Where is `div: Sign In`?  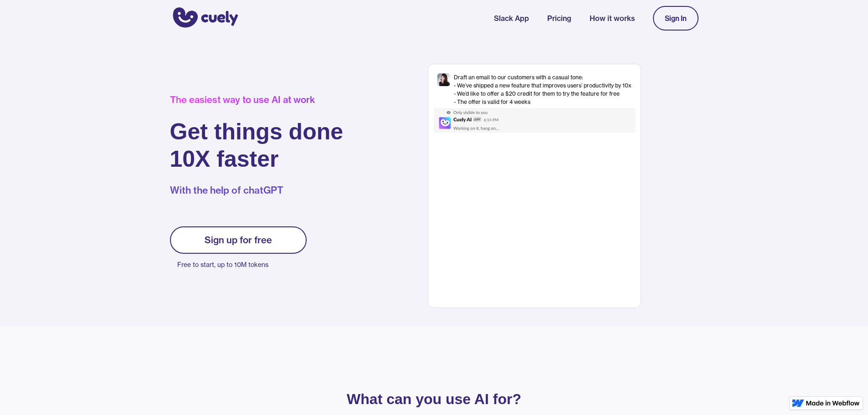
div: Sign In is located at coordinates (676, 18).